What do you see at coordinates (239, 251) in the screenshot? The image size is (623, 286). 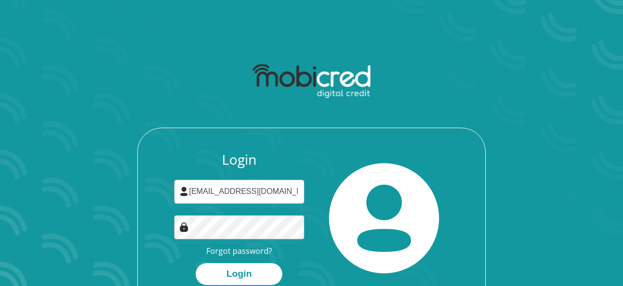 I see `a: Forgot password?` at bounding box center [239, 251].